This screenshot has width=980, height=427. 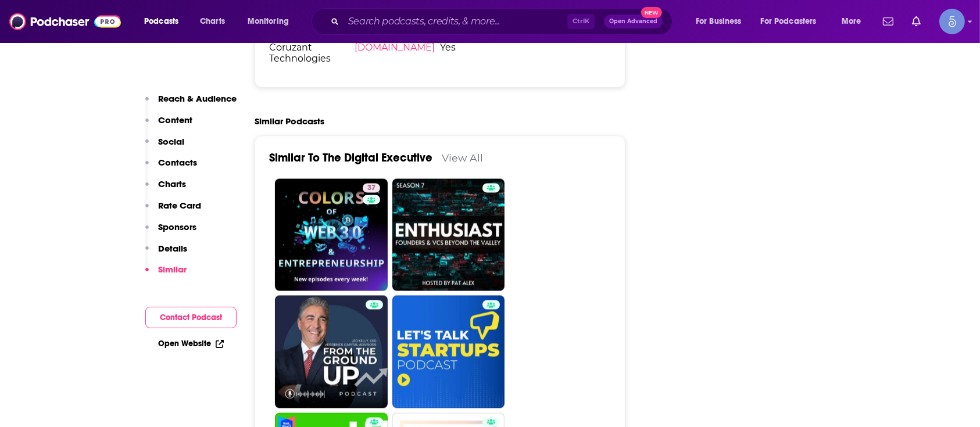 I want to click on input: Search podcasts, credits, & more..., so click(x=455, y=21).